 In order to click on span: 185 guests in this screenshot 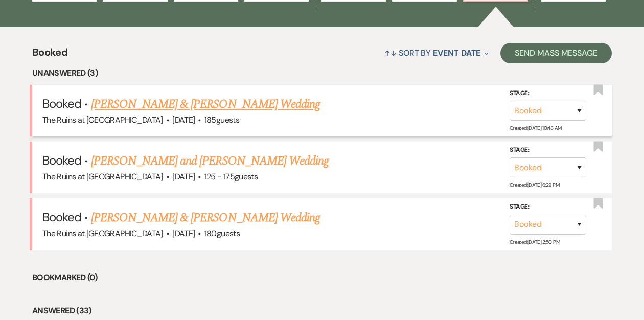, I will do `click(222, 120)`.